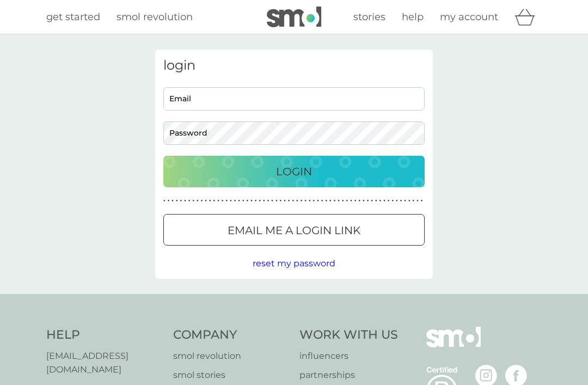 This screenshot has width=588, height=385. What do you see at coordinates (349, 375) in the screenshot?
I see `a: partnerships` at bounding box center [349, 375].